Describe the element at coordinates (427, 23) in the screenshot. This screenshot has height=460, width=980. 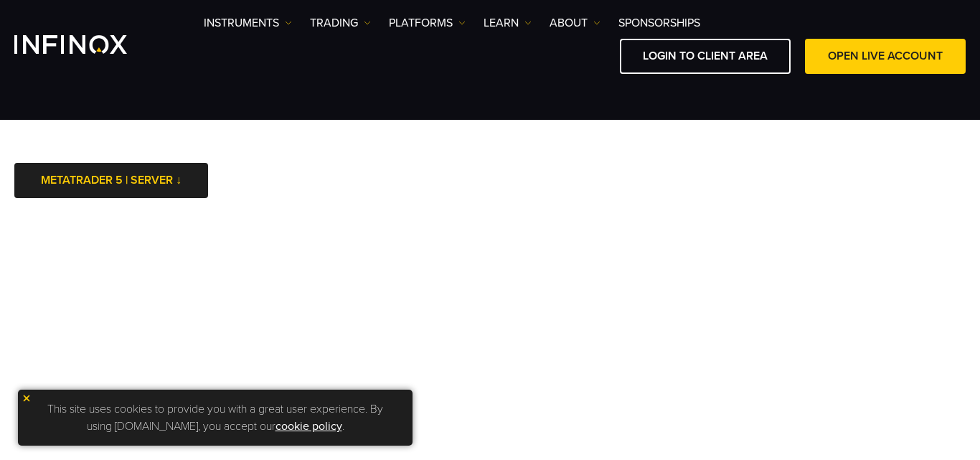
I see `a: PLATFORMS` at that location.